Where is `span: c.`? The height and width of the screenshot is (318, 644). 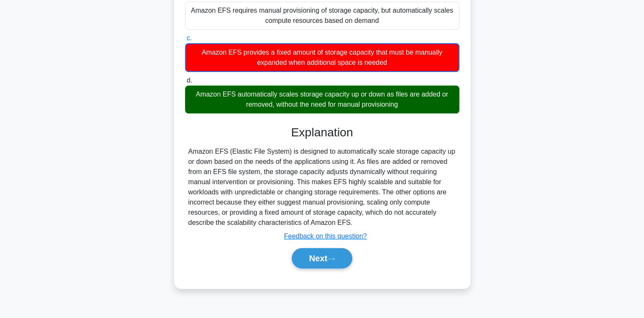
span: c. is located at coordinates (189, 38).